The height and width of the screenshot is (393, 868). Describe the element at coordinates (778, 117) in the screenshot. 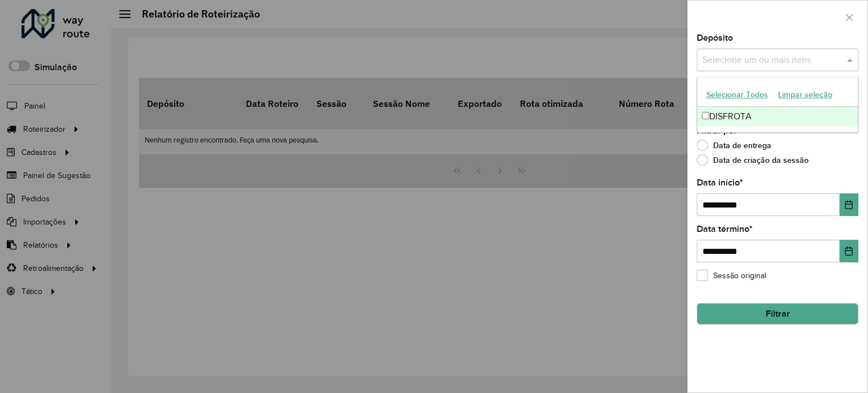

I see `div: DISFROTA` at that location.